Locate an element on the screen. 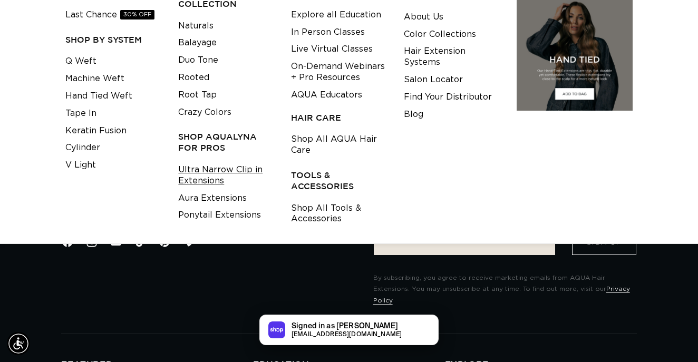 Image resolution: width=698 pixels, height=362 pixels. a: Machine Weft is located at coordinates (95, 79).